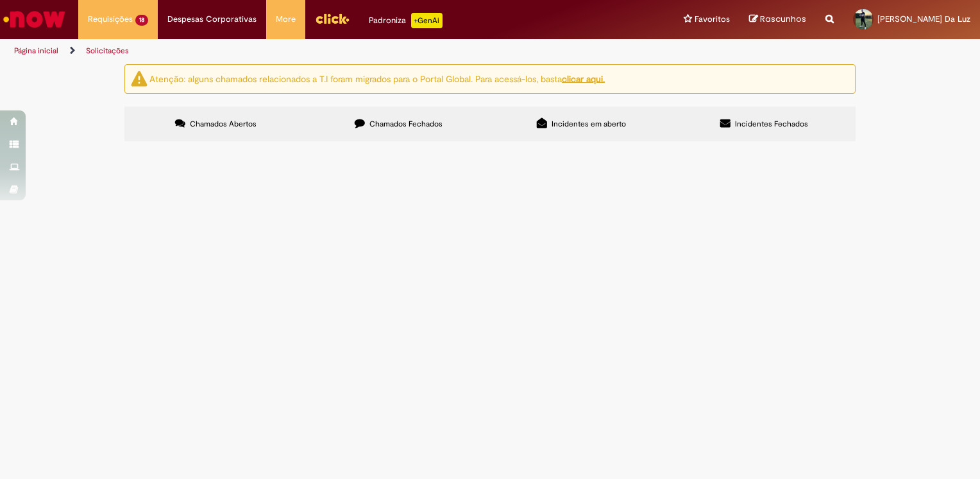 This screenshot has width=980, height=479. What do you see at coordinates (224, 124) in the screenshot?
I see `span: Chamados Abertos` at bounding box center [224, 124].